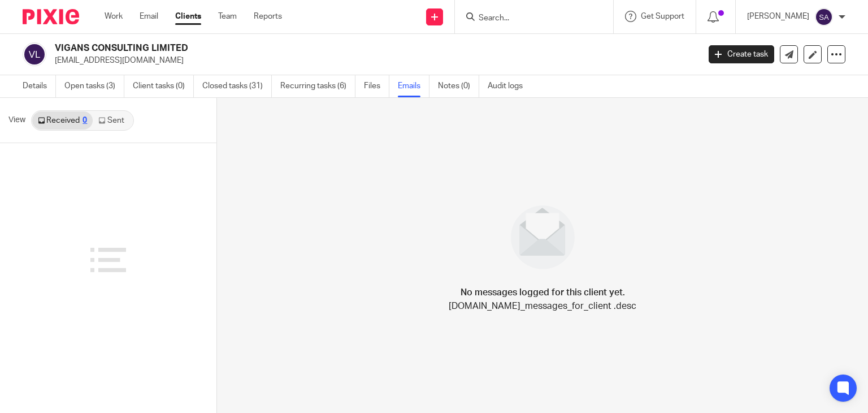  Describe the element at coordinates (268, 17) in the screenshot. I see `a: Reports` at that location.